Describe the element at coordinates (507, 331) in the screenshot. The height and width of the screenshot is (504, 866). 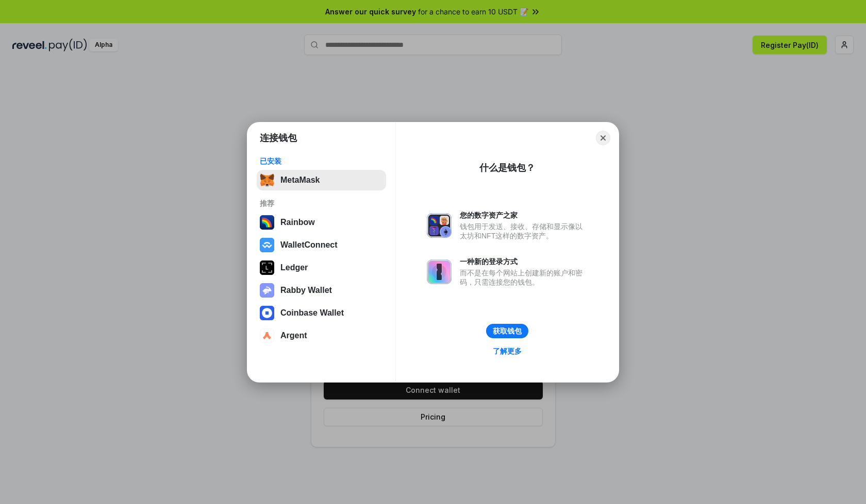
I see `div: 获取钱包` at that location.